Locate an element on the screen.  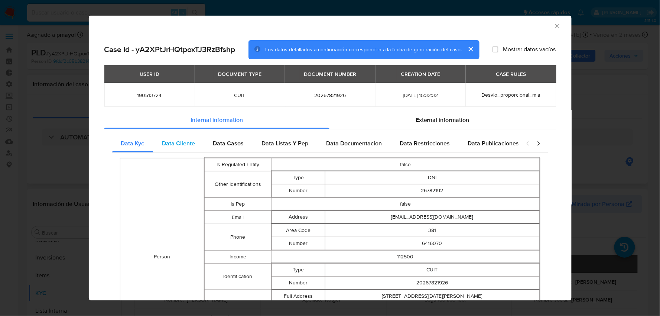
div: Detailed internal info is located at coordinates (315, 143).